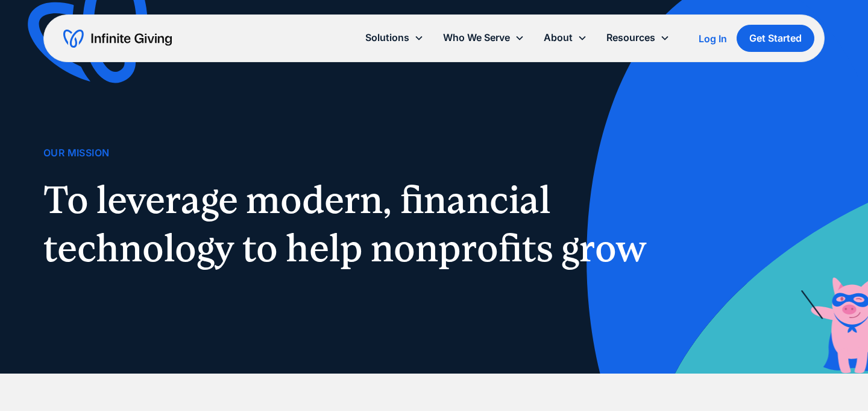 The width and height of the screenshot is (868, 411). I want to click on a: Get Started, so click(775, 38).